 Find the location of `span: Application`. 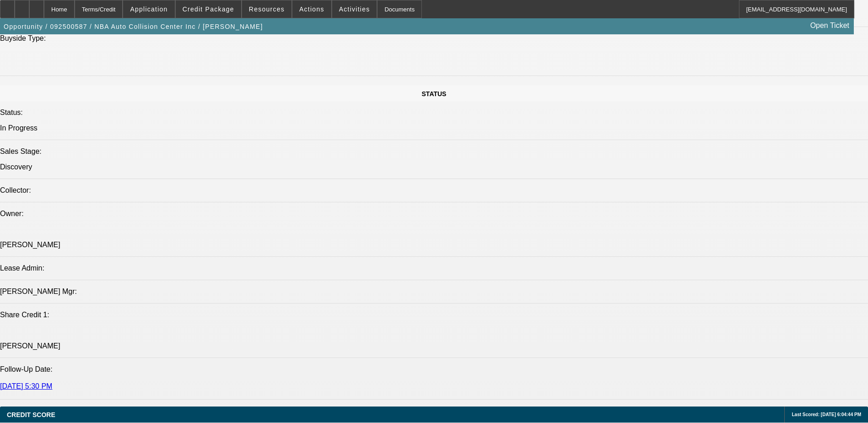

span: Application is located at coordinates (149, 9).